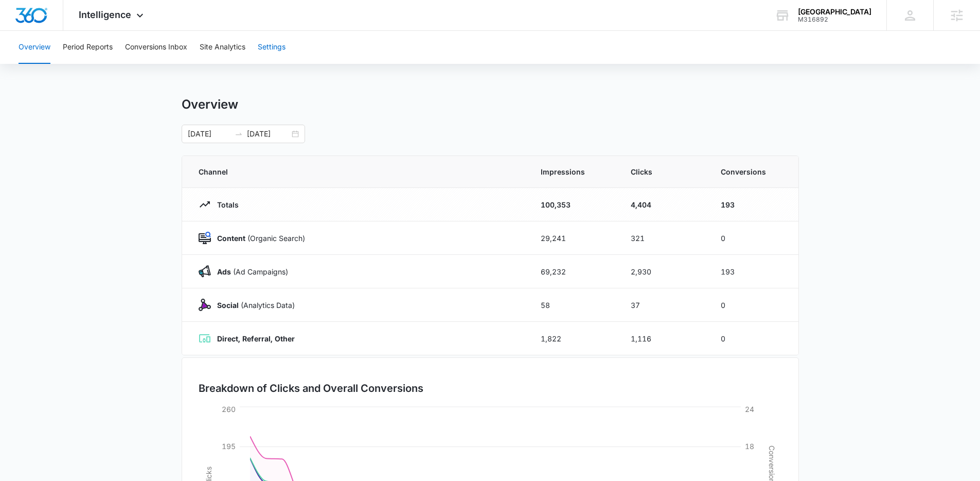  What do you see at coordinates (357, 172) in the screenshot?
I see `span: Channel` at bounding box center [357, 172].